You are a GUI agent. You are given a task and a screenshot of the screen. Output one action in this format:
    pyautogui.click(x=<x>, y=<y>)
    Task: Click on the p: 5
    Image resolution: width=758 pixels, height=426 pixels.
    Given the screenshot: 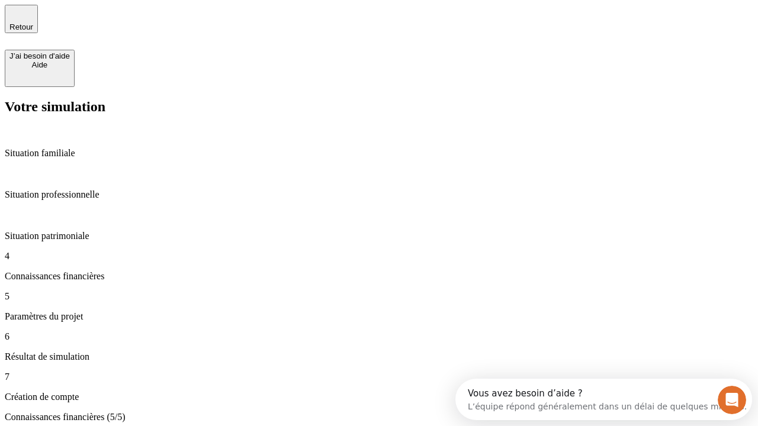 What is the action you would take?
    pyautogui.click(x=379, y=297)
    